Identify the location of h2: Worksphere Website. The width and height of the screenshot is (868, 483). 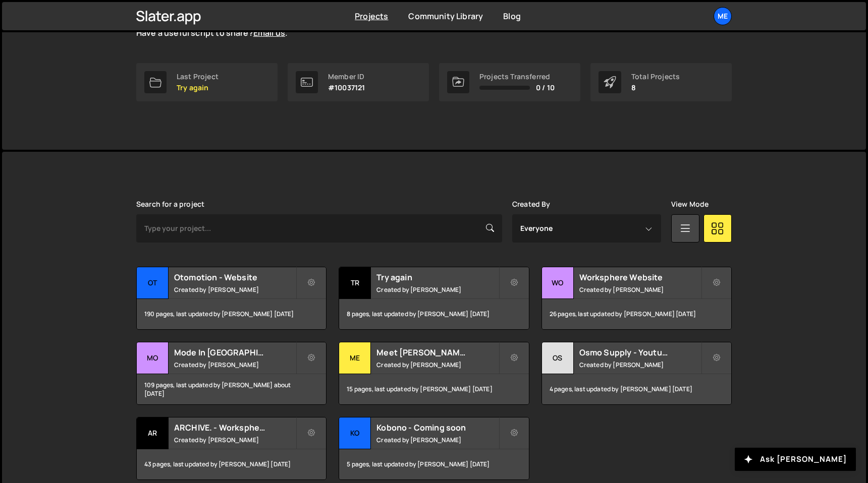
(640, 277).